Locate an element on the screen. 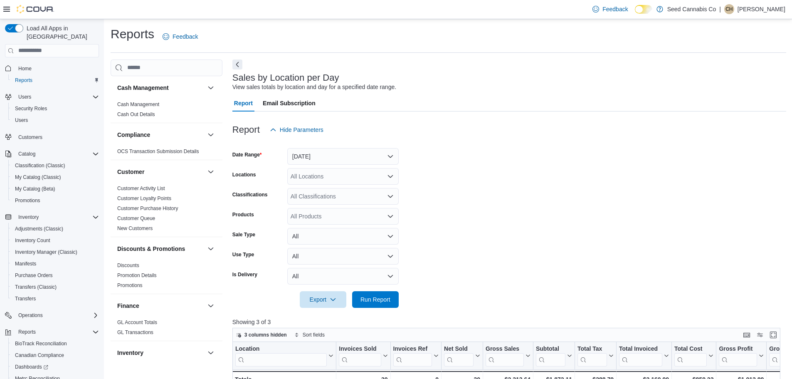  button: Net Sold is located at coordinates (462, 355).